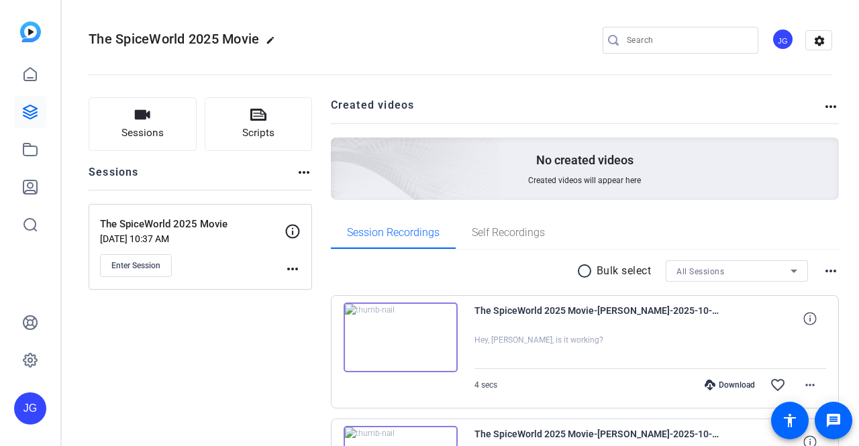  What do you see at coordinates (508, 233) in the screenshot?
I see `span: Self Recordings` at bounding box center [508, 233].